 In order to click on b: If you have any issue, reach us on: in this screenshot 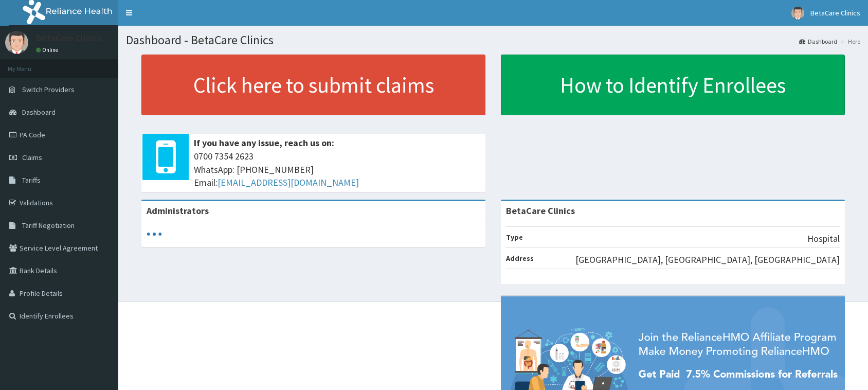, I will do `click(264, 143)`.